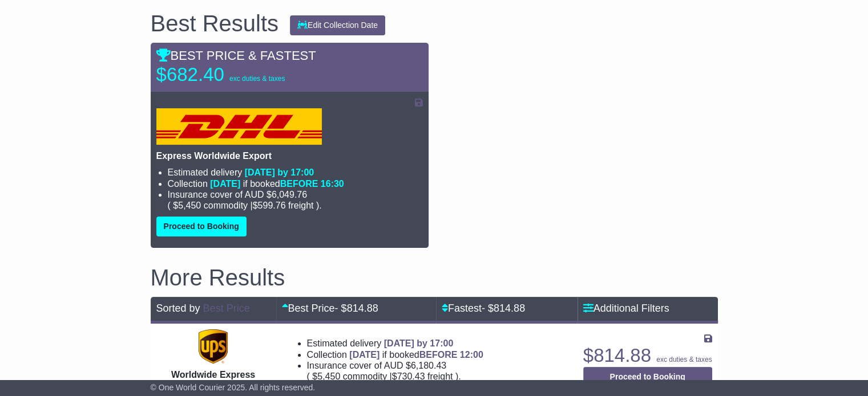 This screenshot has width=868, height=396. What do you see at coordinates (178, 308) in the screenshot?
I see `span: Sorted by` at bounding box center [178, 308].